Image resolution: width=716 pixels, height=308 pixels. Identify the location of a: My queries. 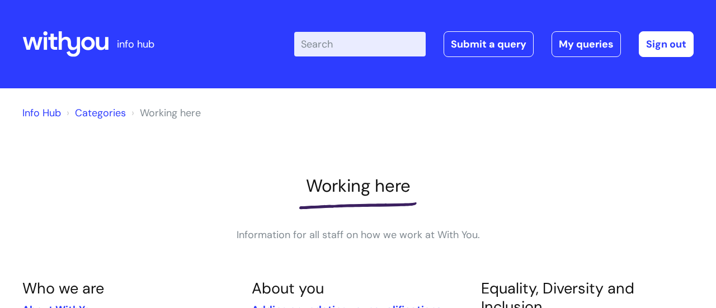
(586, 44).